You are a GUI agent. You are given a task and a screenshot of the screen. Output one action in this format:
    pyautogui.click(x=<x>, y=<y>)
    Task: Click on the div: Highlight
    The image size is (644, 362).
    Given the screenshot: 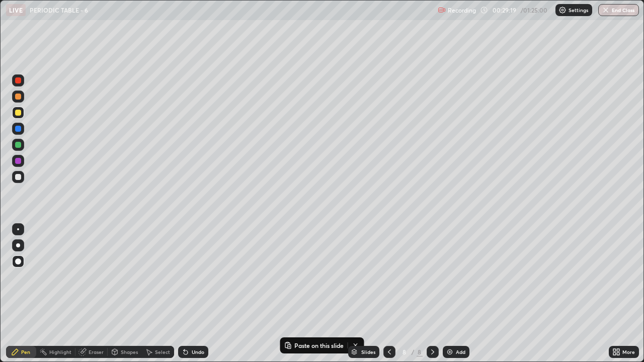 What is the action you would take?
    pyautogui.click(x=61, y=352)
    